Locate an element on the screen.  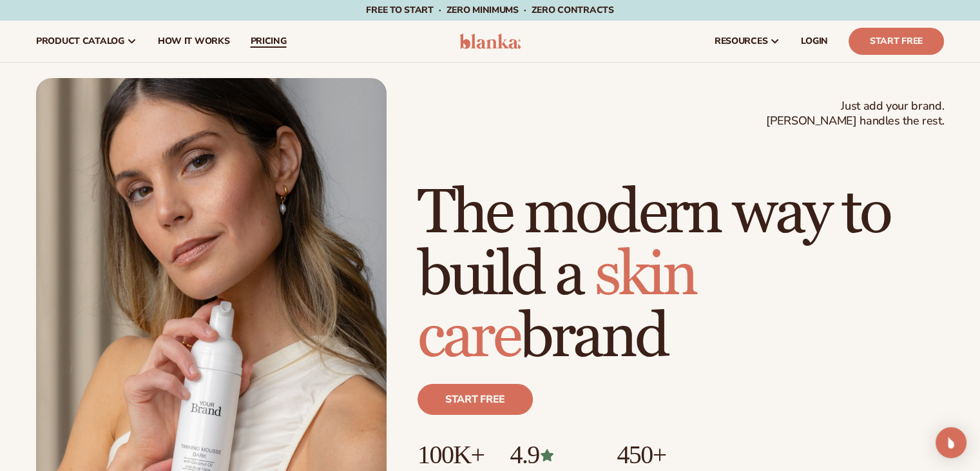
span: pricing is located at coordinates (268, 41).